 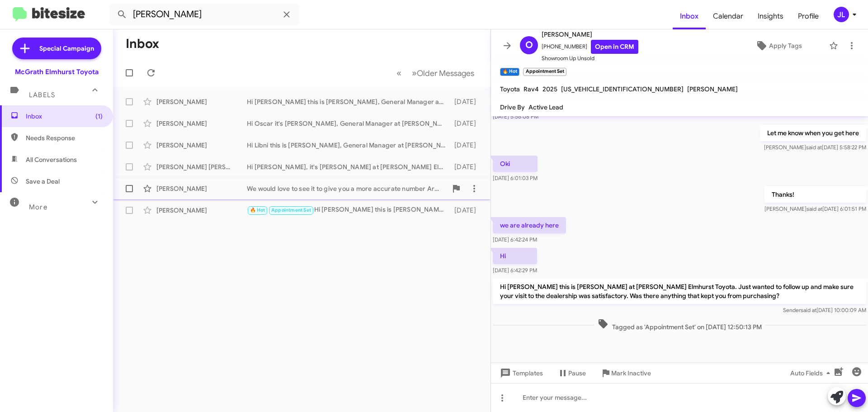 I want to click on button: JL, so click(x=842, y=14).